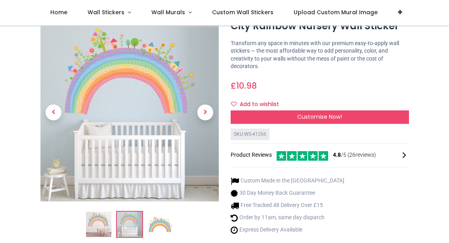  I want to click on h1: City Rainbow Nursery Wall Sticker, so click(320, 26).